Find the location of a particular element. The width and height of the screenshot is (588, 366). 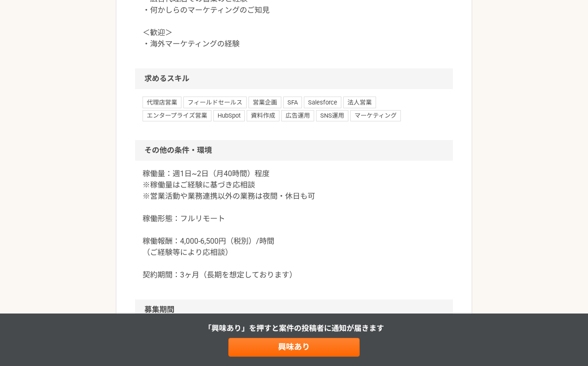

span: Salesforce is located at coordinates (322, 102).